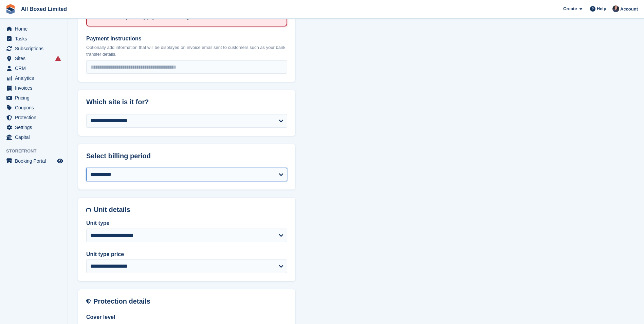  What do you see at coordinates (37, 151) in the screenshot?
I see `span: Storefront` at bounding box center [37, 151].